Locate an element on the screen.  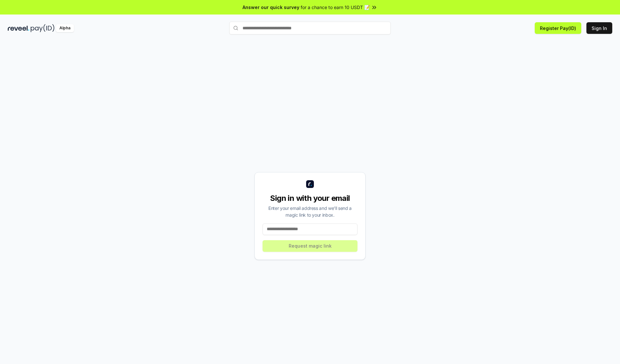
img: pay_id is located at coordinates (43, 28).